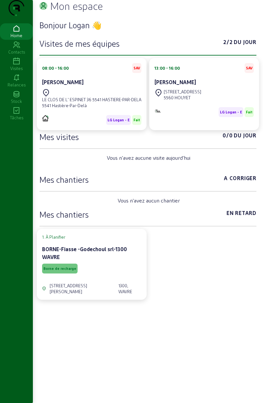  I want to click on div: 5541 Hastière-Par-Delà, so click(92, 105).